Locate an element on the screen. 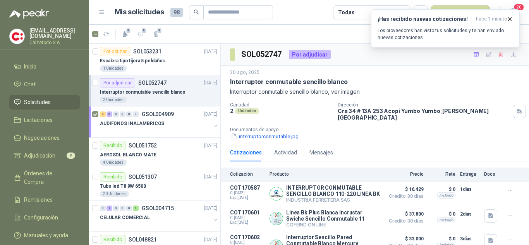 The image size is (529, 245). div: 2 Unidades is located at coordinates (113, 100).